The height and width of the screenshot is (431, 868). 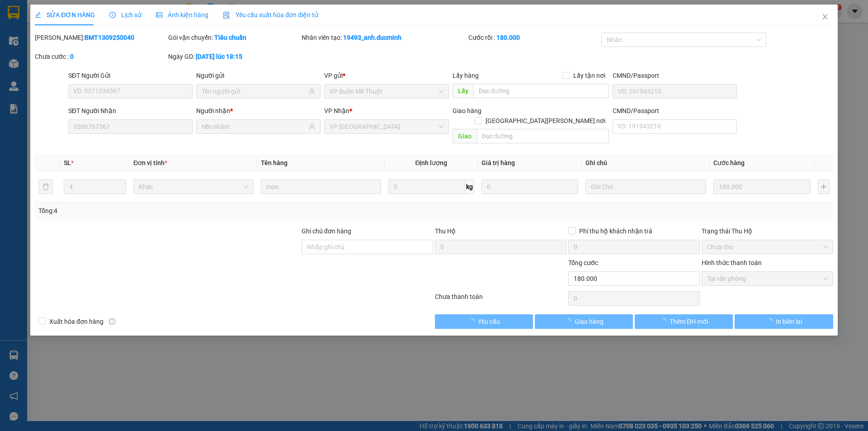 I want to click on span: Yêu cầu, so click(x=488, y=322).